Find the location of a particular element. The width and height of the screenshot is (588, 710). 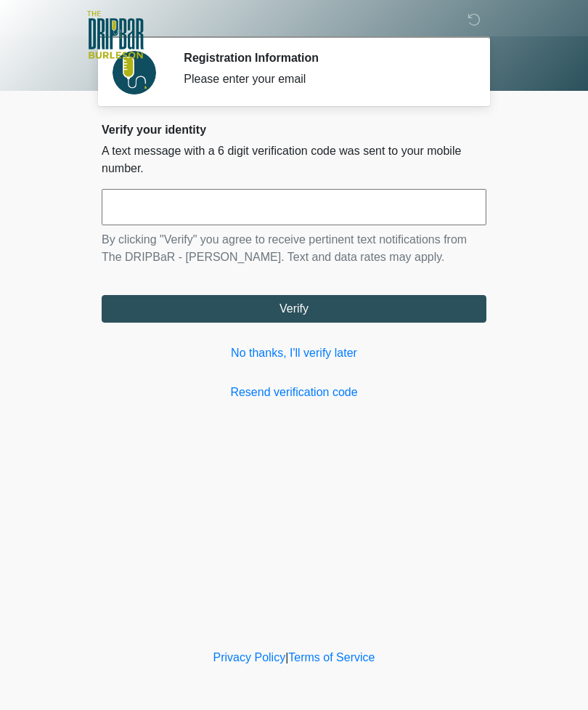

img: Agent Avatar is located at coordinates (135, 73).